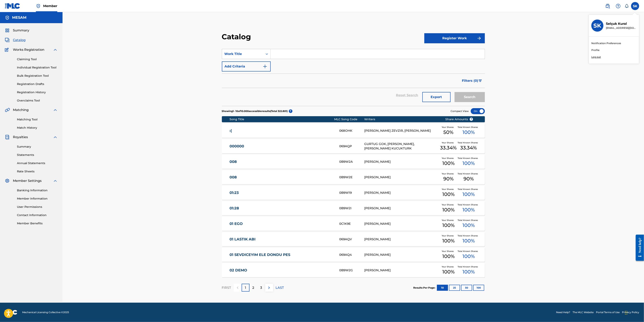 Image resolution: width=644 pixels, height=322 pixels. I want to click on a: Matching Tool, so click(37, 119).